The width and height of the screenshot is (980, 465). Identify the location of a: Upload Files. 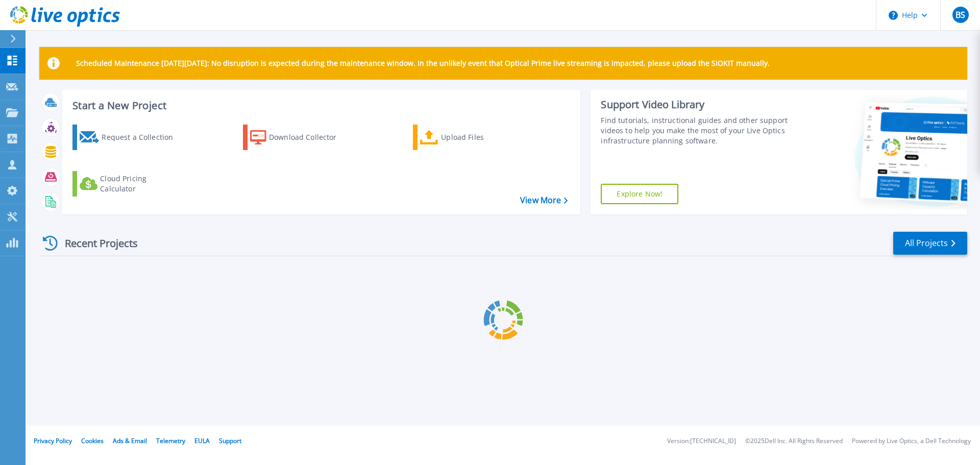
(469, 137).